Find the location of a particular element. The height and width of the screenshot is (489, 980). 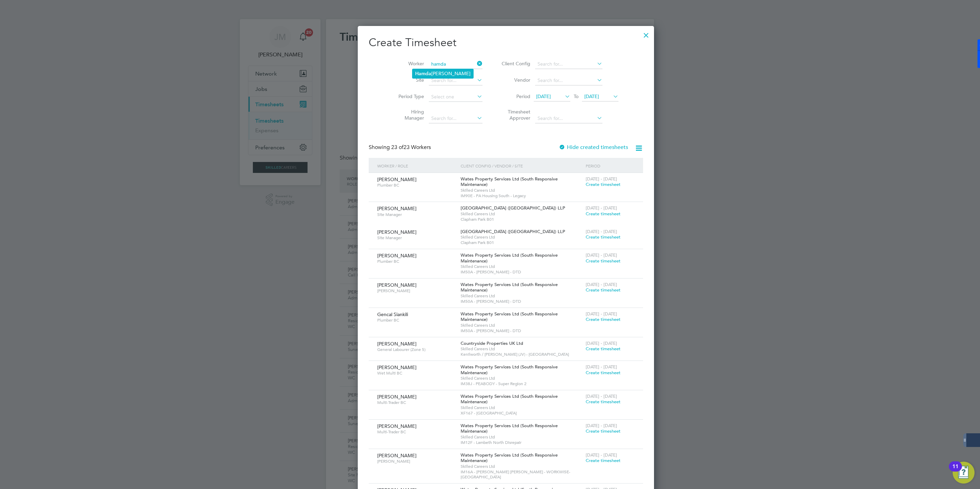

span: Gencal Siankili is located at coordinates (393, 314).